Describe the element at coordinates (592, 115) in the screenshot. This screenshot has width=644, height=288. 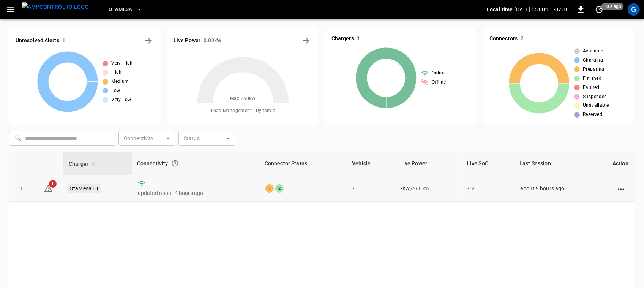
I see `span: Reserved` at that location.